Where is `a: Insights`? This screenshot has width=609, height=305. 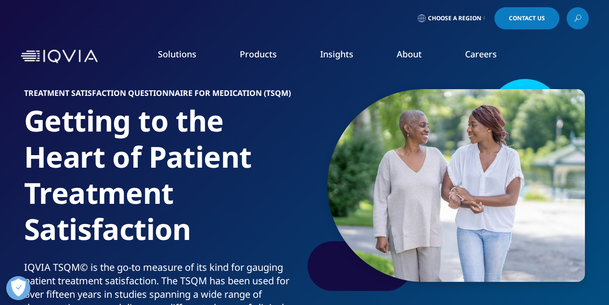
a: Insights is located at coordinates (336, 54).